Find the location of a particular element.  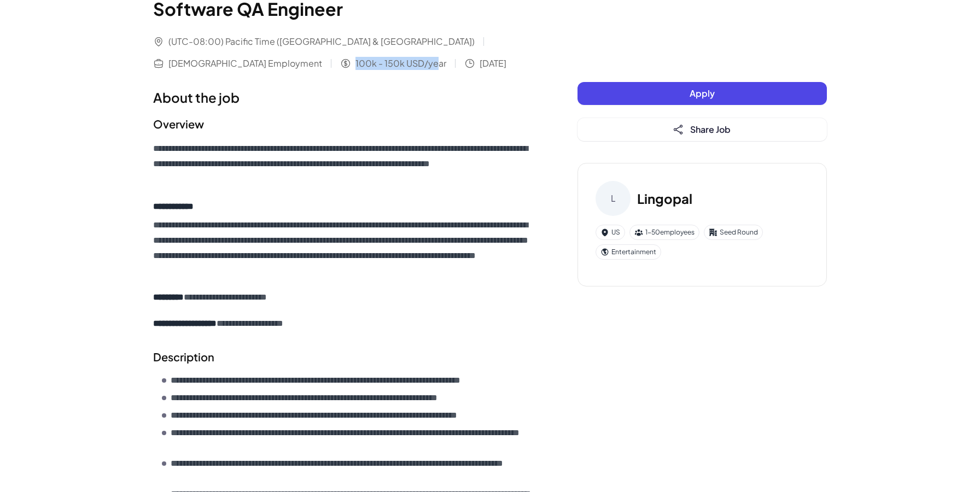

span: 100k - 150k USD/year is located at coordinates (401, 63).